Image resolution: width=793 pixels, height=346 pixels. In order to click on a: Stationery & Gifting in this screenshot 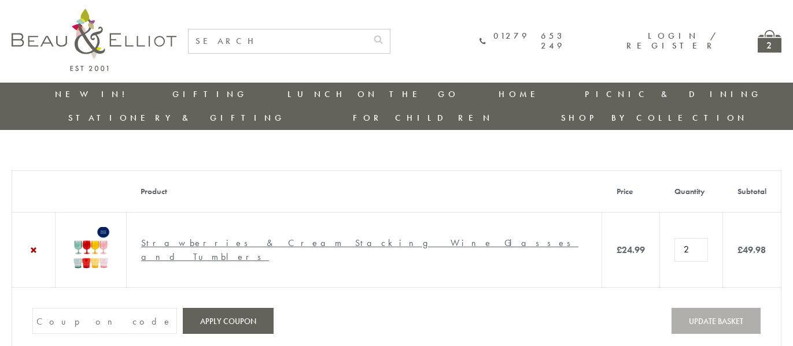, I will do `click(176, 118)`.